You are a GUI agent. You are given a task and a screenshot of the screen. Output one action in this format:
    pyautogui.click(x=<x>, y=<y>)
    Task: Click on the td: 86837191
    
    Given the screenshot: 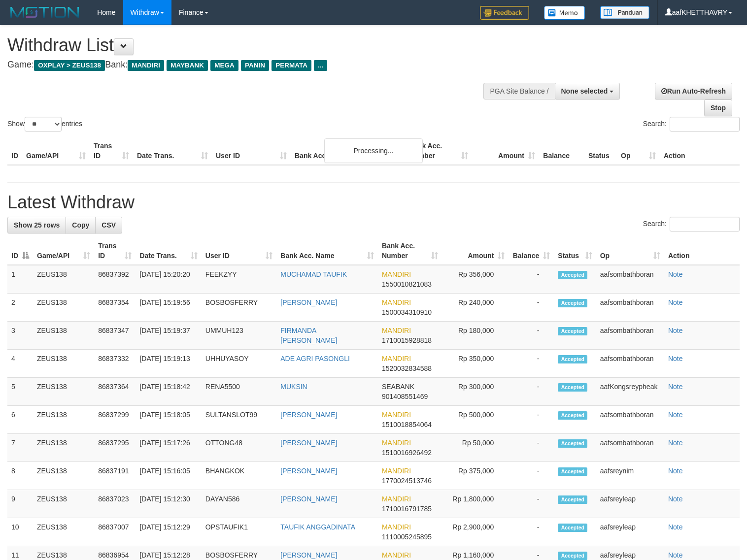 What is the action you would take?
    pyautogui.click(x=115, y=476)
    